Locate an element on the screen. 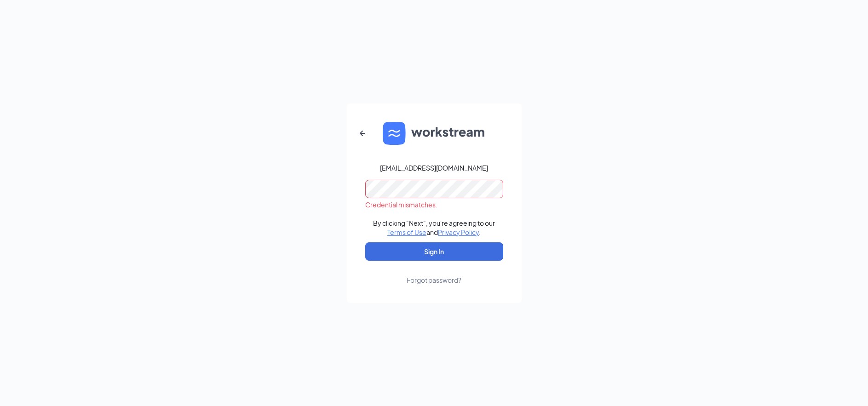 This screenshot has width=868, height=406. a: Forgot password? is located at coordinates (433, 272).